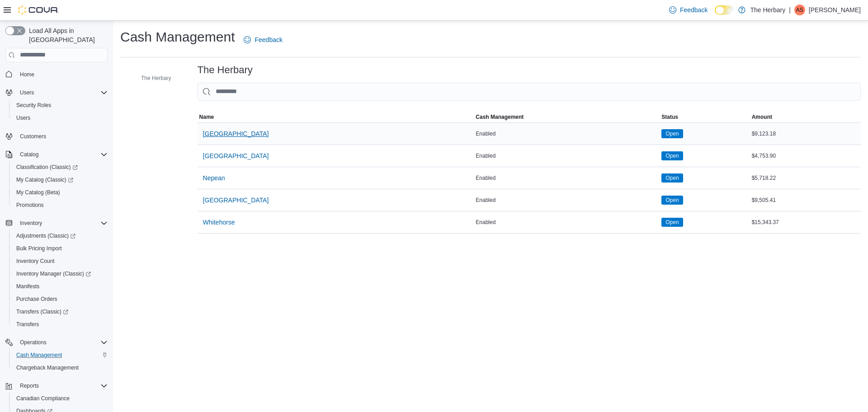 This screenshot has width=868, height=412. I want to click on span: Status, so click(669, 117).